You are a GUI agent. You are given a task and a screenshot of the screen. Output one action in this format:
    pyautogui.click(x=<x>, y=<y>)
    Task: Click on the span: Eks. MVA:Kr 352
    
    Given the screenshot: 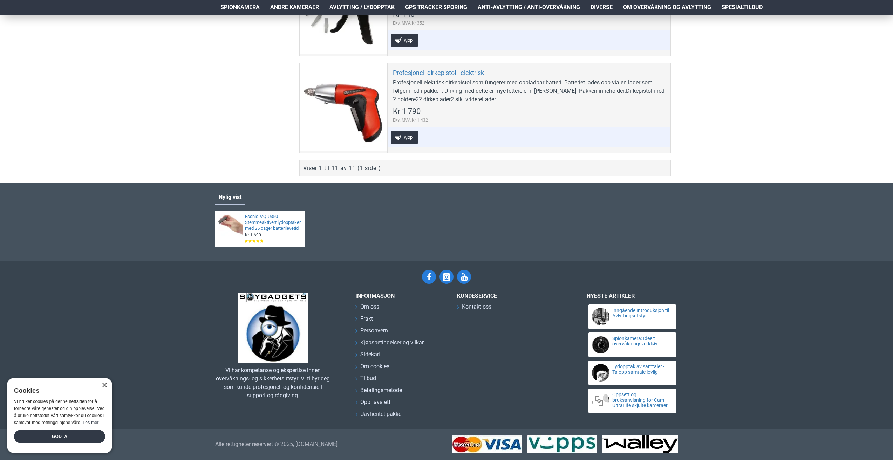 What is the action you would take?
    pyautogui.click(x=409, y=23)
    